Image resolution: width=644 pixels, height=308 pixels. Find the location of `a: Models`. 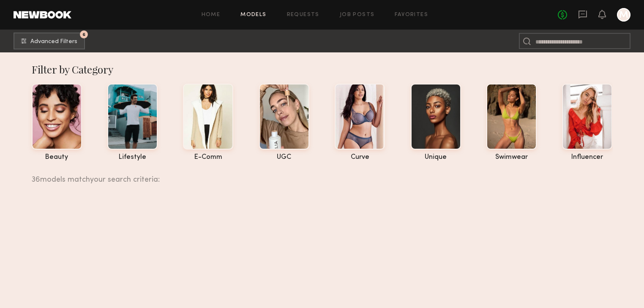

a: Models is located at coordinates (253, 15).